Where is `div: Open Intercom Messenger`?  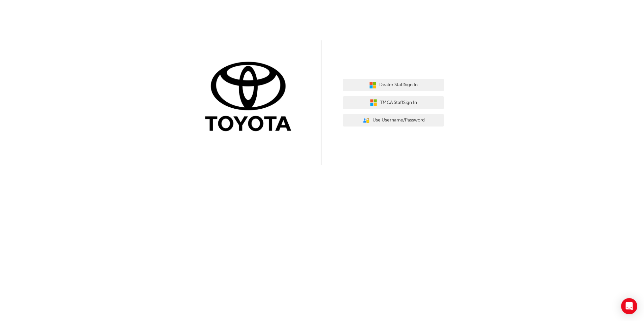
div: Open Intercom Messenger is located at coordinates (629, 306).